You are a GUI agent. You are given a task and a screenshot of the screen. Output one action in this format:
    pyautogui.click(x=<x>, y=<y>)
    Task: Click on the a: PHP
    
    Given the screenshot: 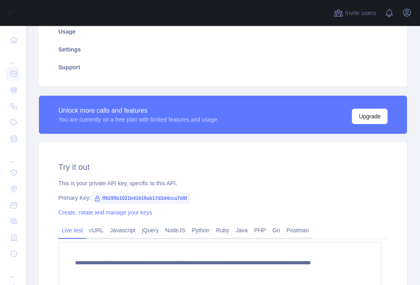 What is the action you would take?
    pyautogui.click(x=260, y=230)
    